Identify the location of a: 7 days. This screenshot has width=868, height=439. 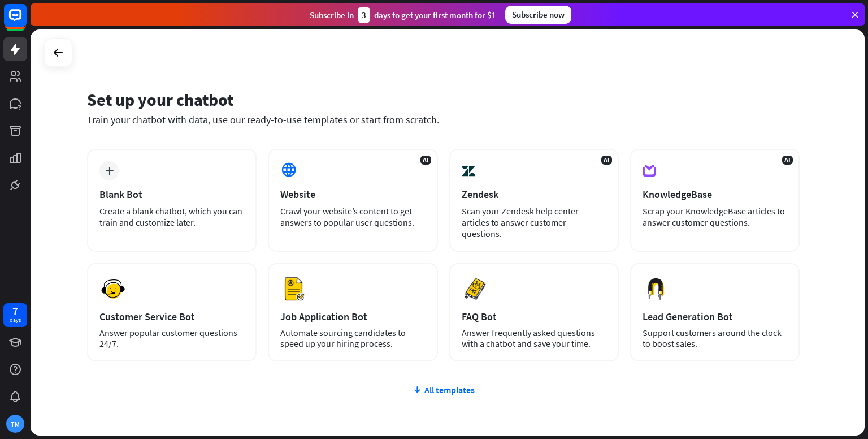
(16, 315).